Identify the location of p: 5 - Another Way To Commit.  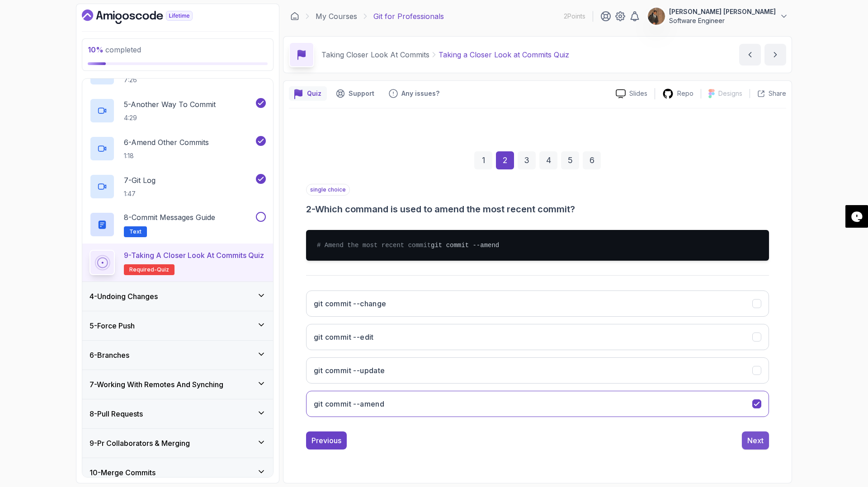
(169, 105).